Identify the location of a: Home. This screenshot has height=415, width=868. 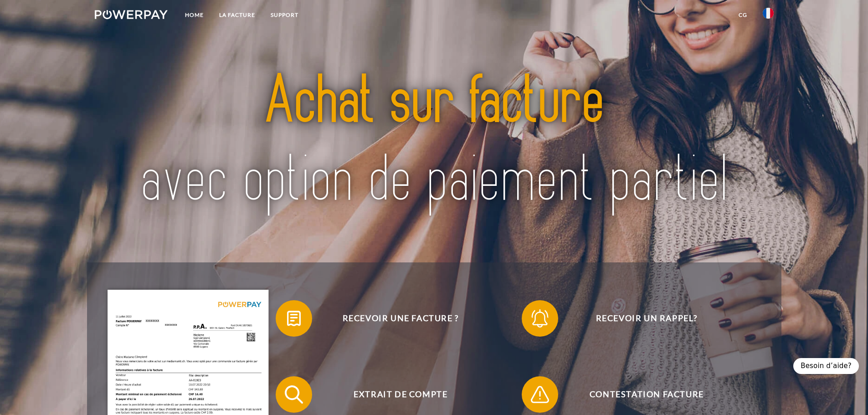
(194, 15).